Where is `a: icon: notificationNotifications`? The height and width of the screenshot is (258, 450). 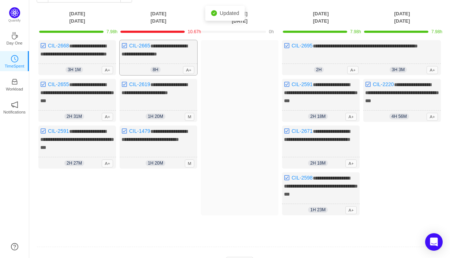
a: icon: notificationNotifications is located at coordinates (15, 107).